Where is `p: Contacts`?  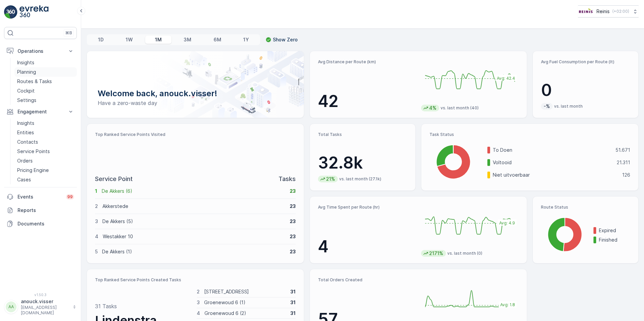
p: Contacts is located at coordinates (28, 142).